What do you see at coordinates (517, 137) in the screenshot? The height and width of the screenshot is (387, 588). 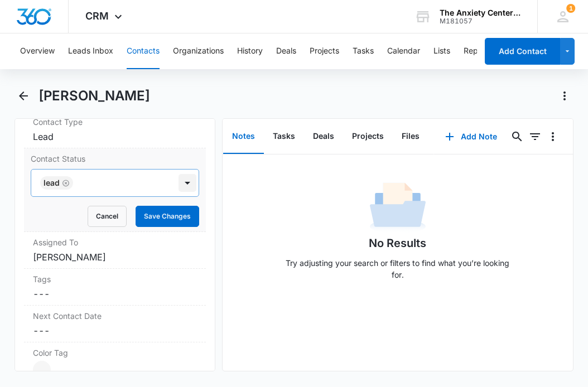 I see `button: Search...` at bounding box center [517, 137].